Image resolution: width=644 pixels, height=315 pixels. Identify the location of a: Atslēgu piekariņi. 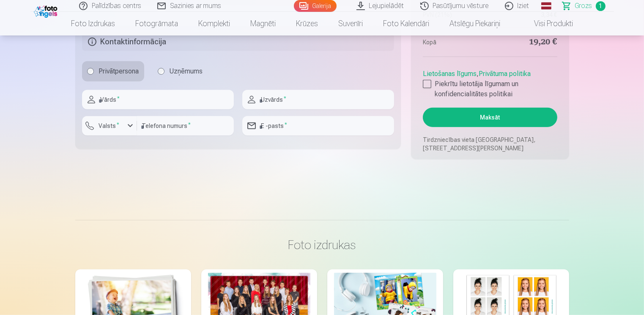
(475, 24).